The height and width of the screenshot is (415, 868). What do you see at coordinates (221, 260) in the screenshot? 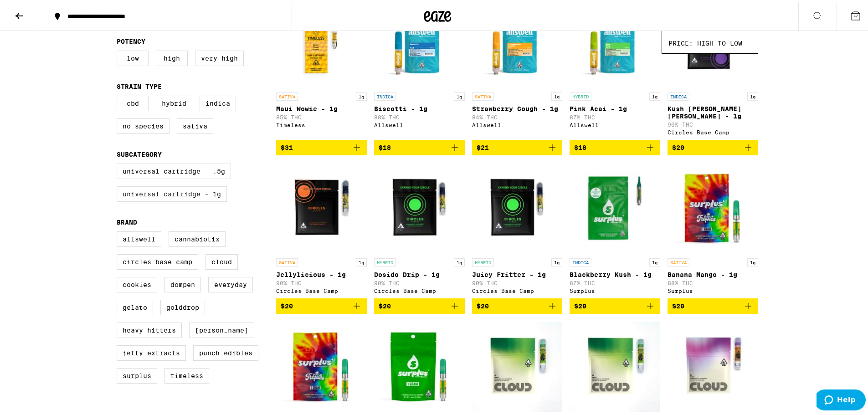
I see `label: Cloud` at bounding box center [221, 260].